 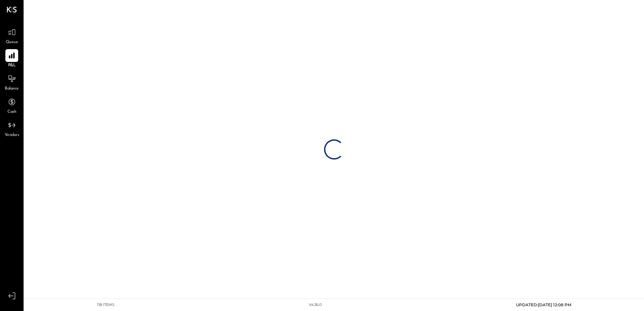 I want to click on a: Cash, so click(x=12, y=106).